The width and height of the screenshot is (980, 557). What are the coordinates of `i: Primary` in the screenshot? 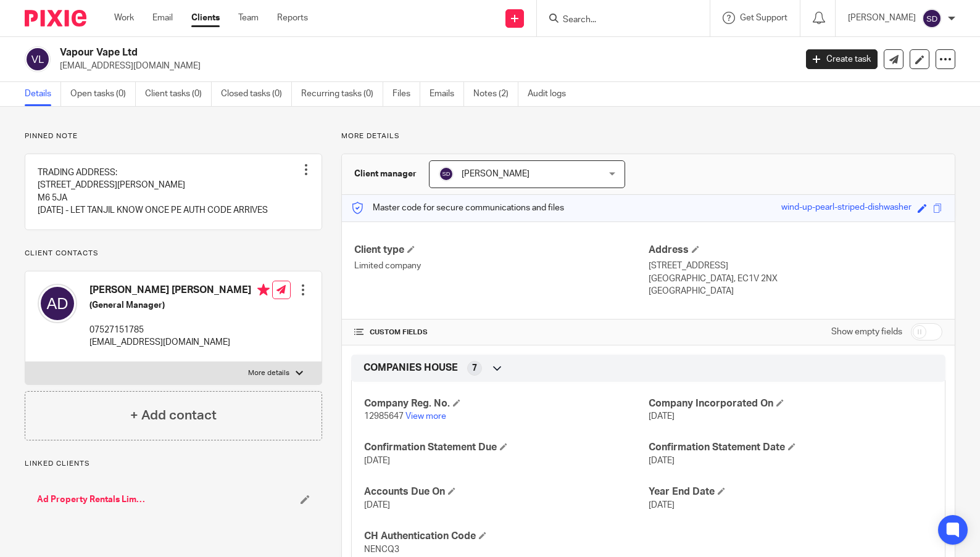 It's located at (264, 290).